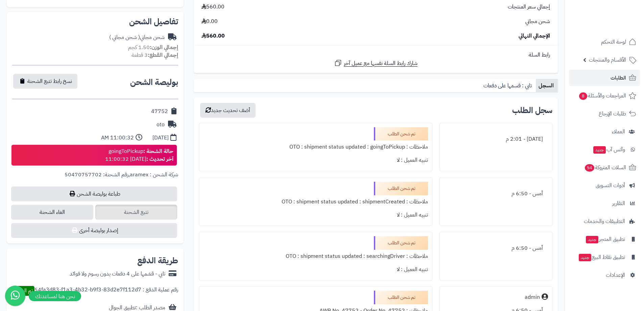 The width and height of the screenshot is (644, 311). I want to click on a: تتبع الشحنة, so click(136, 212).